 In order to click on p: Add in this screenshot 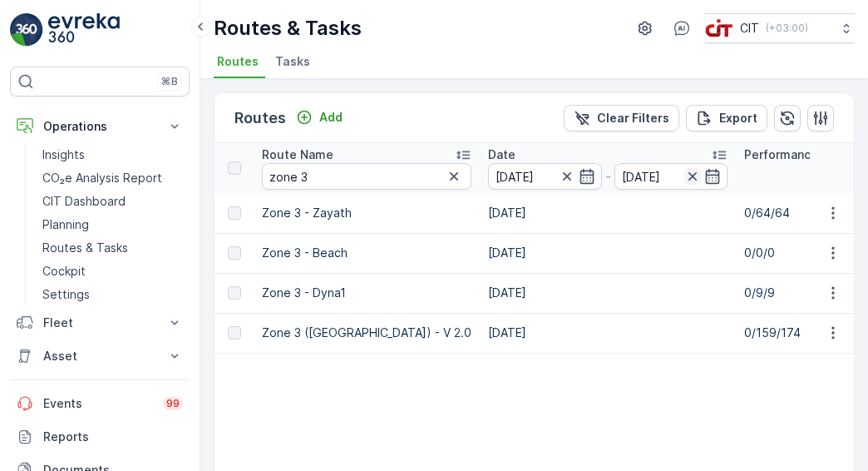, I will do `click(331, 117)`.